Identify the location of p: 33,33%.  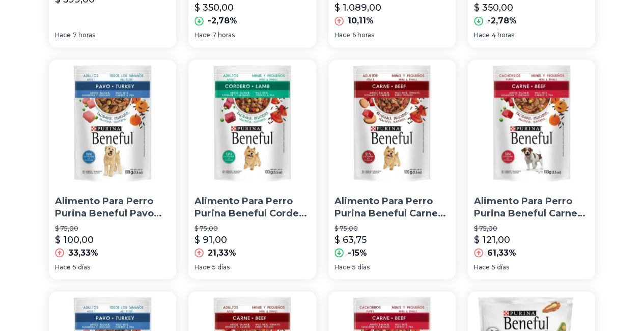
(83, 253).